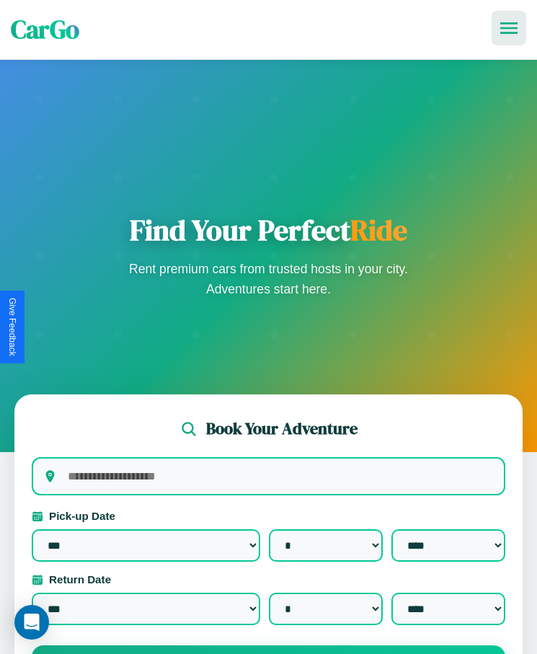  What do you see at coordinates (268, 515) in the screenshot?
I see `label: Pick-up Date` at bounding box center [268, 515].